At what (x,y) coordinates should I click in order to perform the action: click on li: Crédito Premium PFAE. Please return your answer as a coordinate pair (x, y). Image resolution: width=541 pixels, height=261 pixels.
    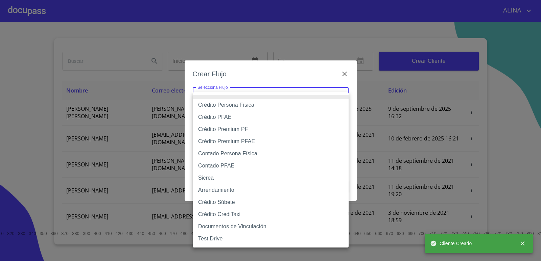
    Looking at the image, I should click on (271, 142).